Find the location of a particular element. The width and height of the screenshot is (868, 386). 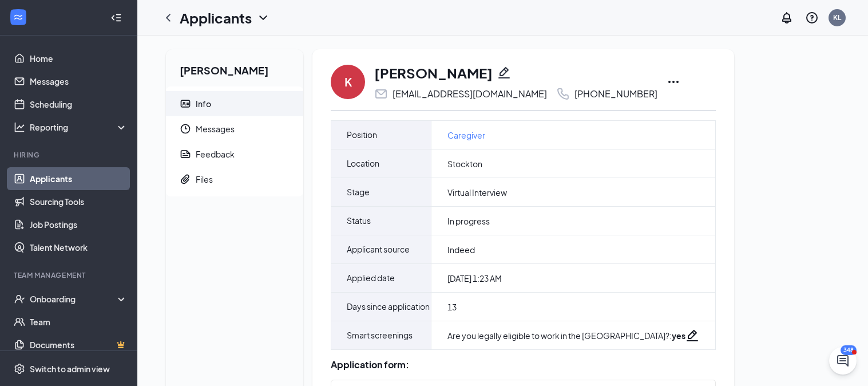

span: Indeed is located at coordinates (461, 250).